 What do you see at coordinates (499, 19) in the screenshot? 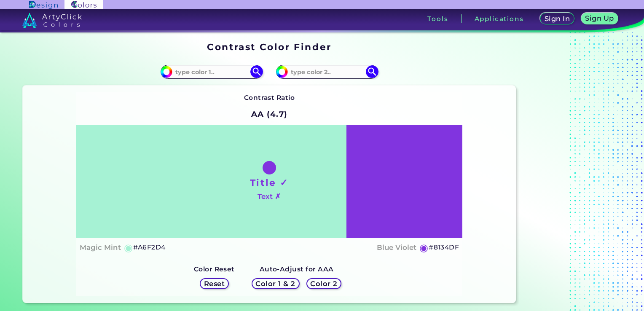
I see `h3: Applications` at bounding box center [499, 19].